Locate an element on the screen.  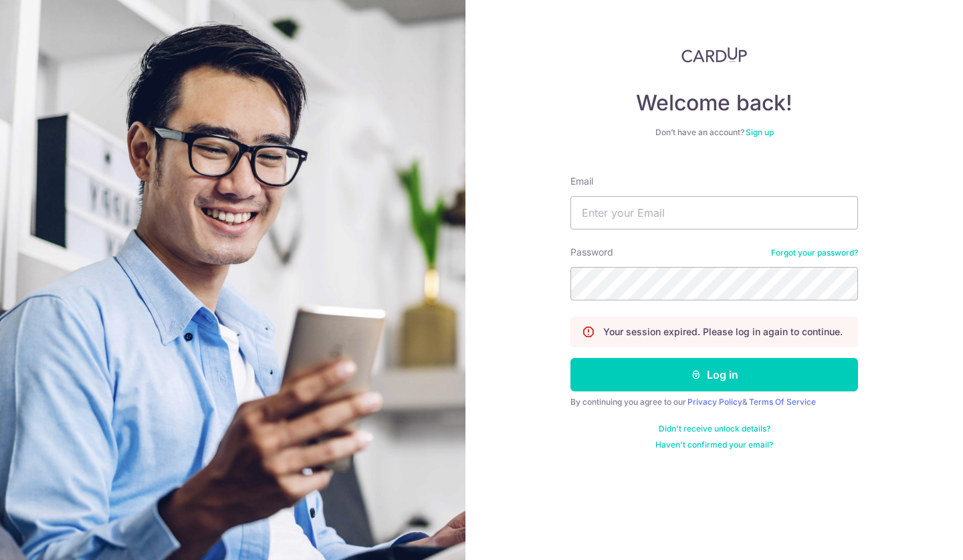
a: Terms Of Service is located at coordinates (782, 401).